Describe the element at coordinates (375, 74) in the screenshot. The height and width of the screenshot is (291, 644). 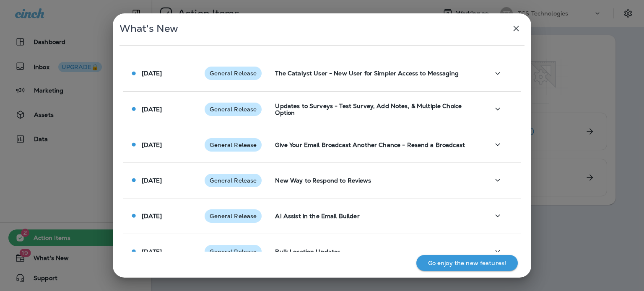
I see `p: The Catalyst User - New User for Simpler Access to Messaging` at that location.